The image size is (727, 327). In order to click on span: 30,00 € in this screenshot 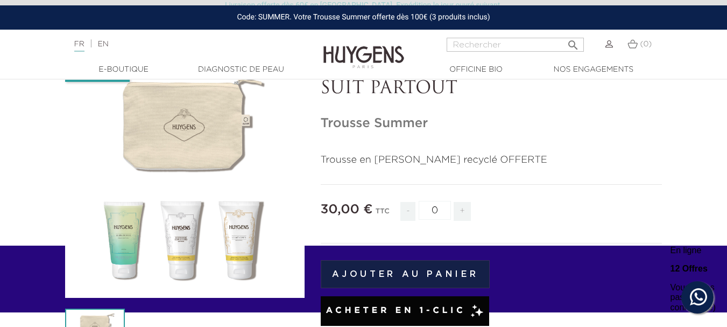, I will do `click(347, 209)`.